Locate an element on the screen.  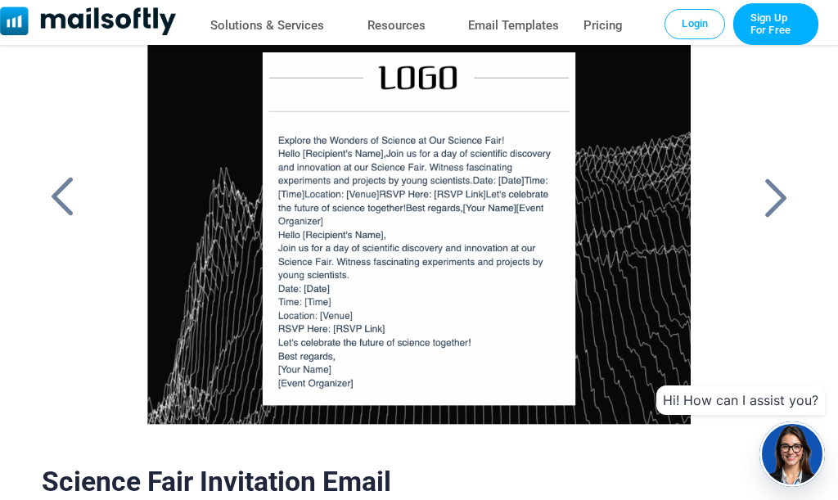
a: Email Templates is located at coordinates (513, 25).